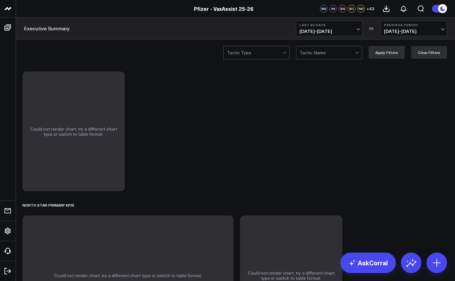 Image resolution: width=455 pixels, height=281 pixels. I want to click on a: Executive Summary, so click(47, 28).